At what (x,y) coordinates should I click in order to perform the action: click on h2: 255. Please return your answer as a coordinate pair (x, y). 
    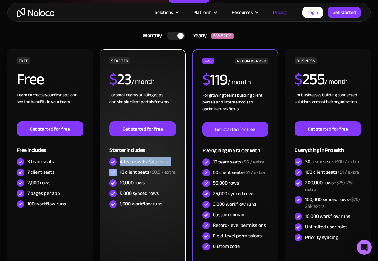
    Looking at the image, I should click on (309, 79).